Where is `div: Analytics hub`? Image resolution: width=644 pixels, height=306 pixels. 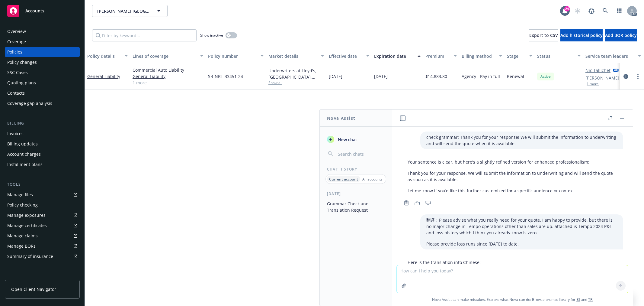
div: Analytics hub is located at coordinates (42, 276).